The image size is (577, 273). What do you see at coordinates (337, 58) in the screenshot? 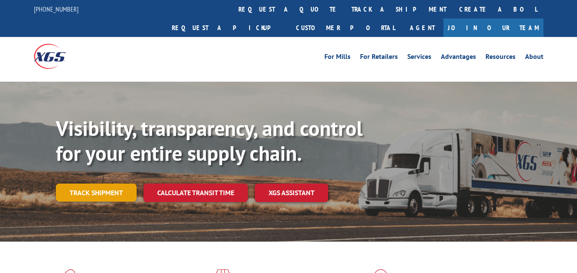
I see `a: For Mills` at bounding box center [337, 58].